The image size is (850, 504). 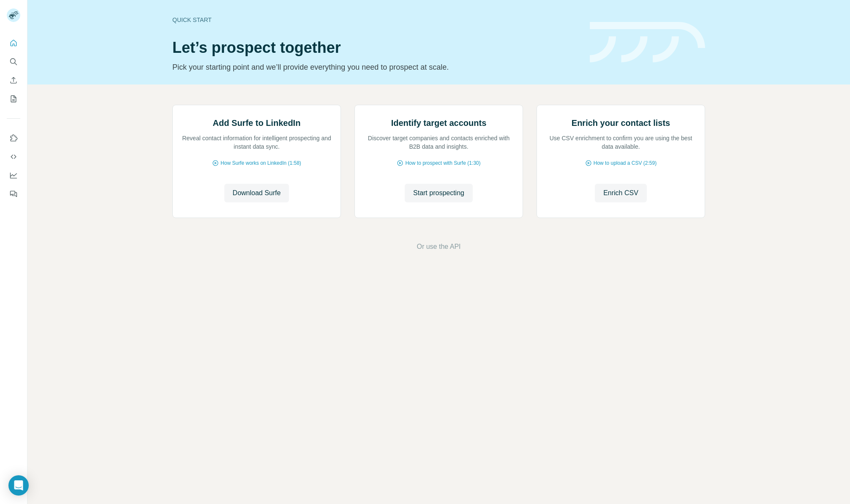 I want to click on button: Feedback, so click(x=14, y=194).